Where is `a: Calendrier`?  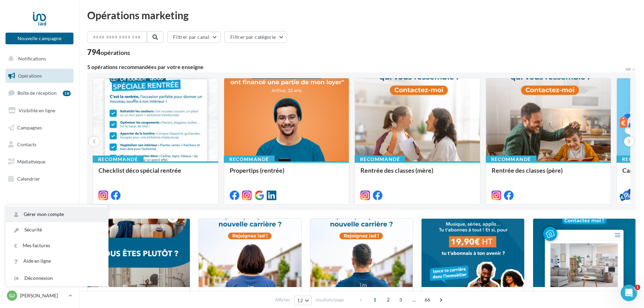 a: Calendrier is located at coordinates (40, 179).